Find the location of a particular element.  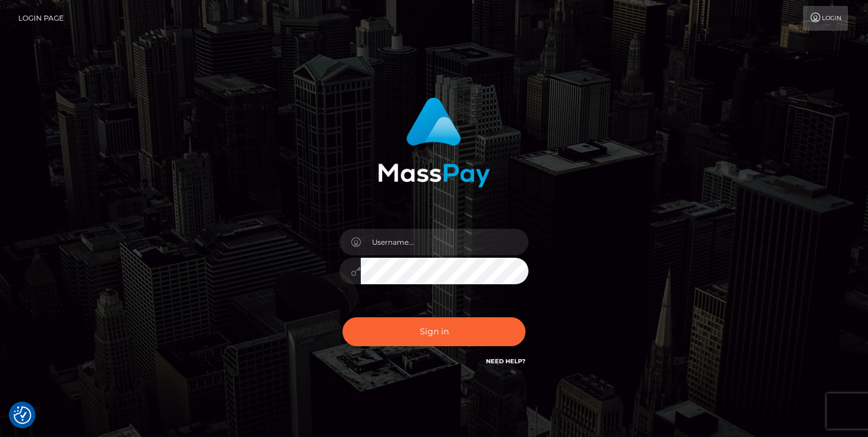

a: Login Page is located at coordinates (41, 18).